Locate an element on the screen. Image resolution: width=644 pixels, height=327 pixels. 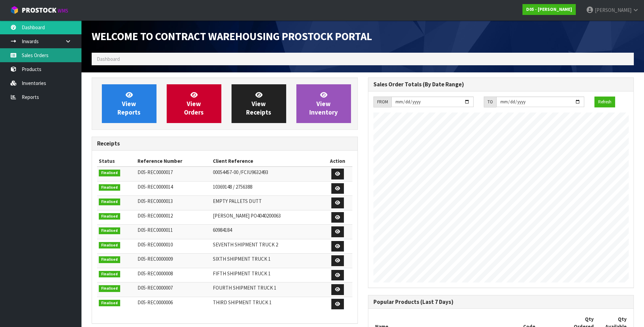
button: Refresh is located at coordinates (604, 102).